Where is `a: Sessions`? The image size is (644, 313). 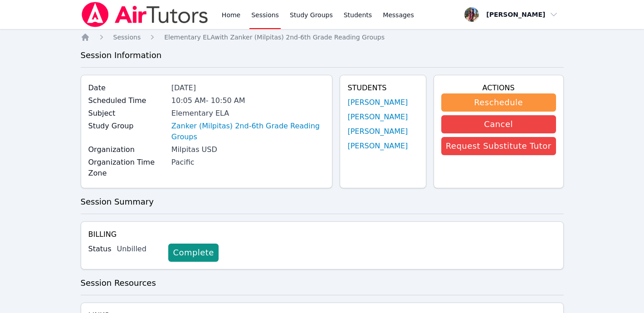 a: Sessions is located at coordinates (127, 37).